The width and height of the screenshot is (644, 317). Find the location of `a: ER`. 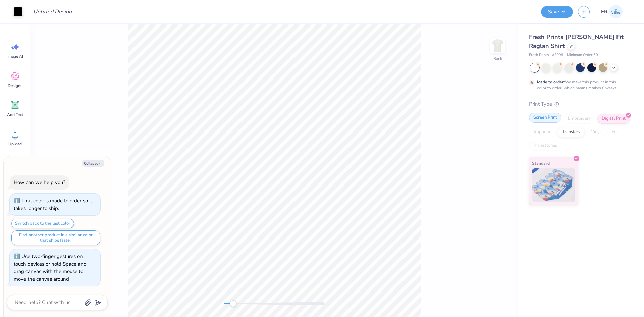

a: ER is located at coordinates (611, 12).